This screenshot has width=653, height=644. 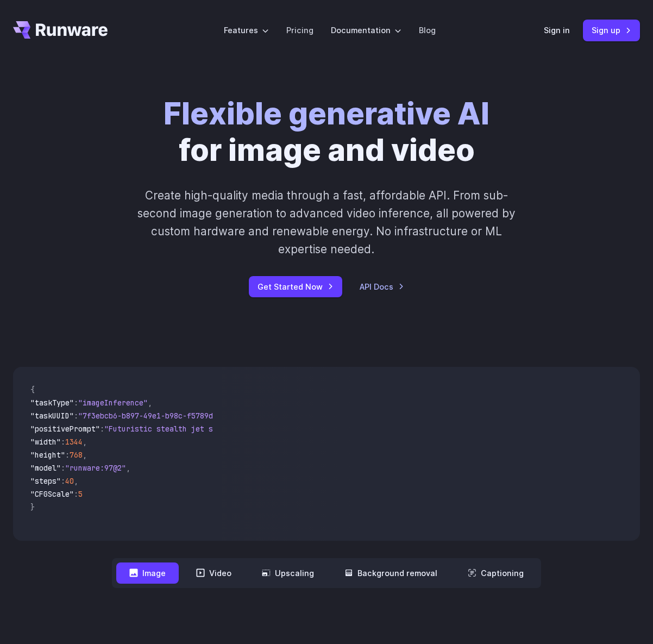 What do you see at coordinates (300, 30) in the screenshot?
I see `a: Pricing` at bounding box center [300, 30].